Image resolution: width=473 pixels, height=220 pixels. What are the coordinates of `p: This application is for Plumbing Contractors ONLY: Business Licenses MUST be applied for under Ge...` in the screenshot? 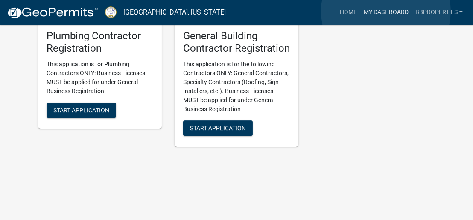 It's located at (100, 78).